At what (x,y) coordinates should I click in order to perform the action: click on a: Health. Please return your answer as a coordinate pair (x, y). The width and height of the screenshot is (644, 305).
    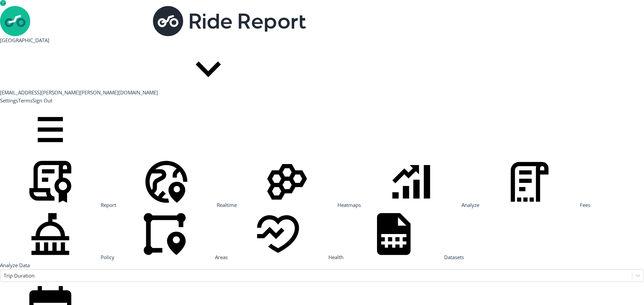
    Looking at the image, I should click on (285, 257).